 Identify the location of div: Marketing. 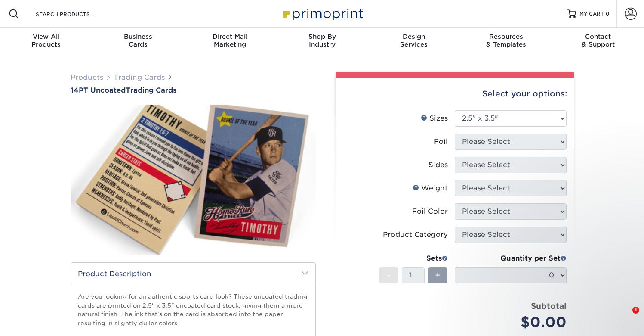
(230, 41).